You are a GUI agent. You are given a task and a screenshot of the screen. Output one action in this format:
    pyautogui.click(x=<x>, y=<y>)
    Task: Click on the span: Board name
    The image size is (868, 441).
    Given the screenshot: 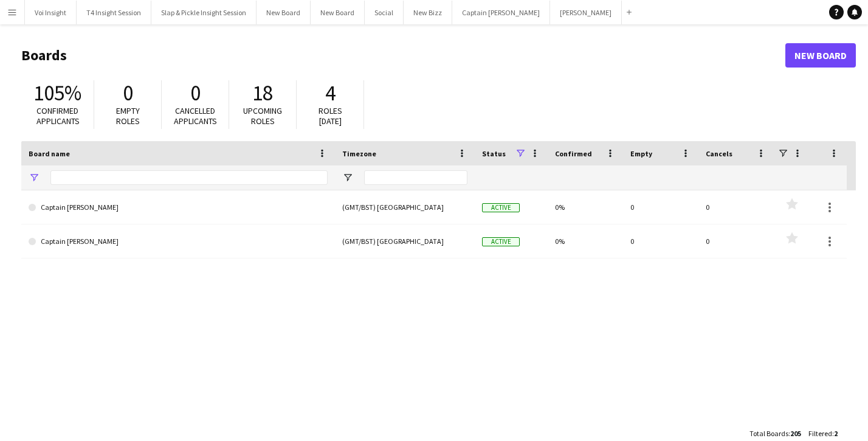 What is the action you would take?
    pyautogui.click(x=50, y=154)
    